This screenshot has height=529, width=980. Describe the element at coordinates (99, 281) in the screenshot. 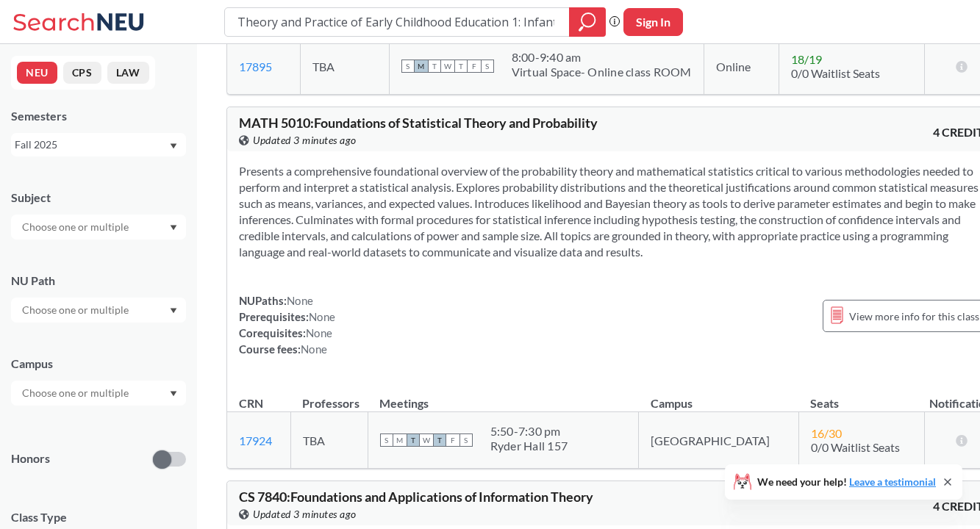

I see `div: NU Path` at that location.